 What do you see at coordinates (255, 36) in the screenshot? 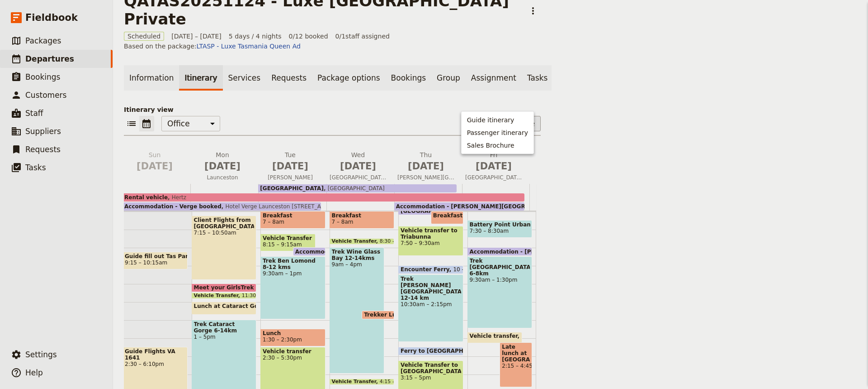
I see `span: 5 days / 4 nights` at bounding box center [255, 36].